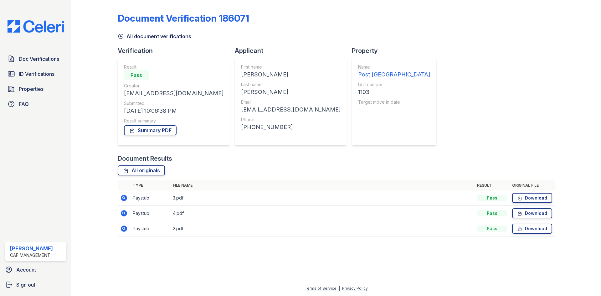 This screenshot has height=296, width=601. What do you see at coordinates (174, 86) in the screenshot?
I see `div: Creator` at bounding box center [174, 86].